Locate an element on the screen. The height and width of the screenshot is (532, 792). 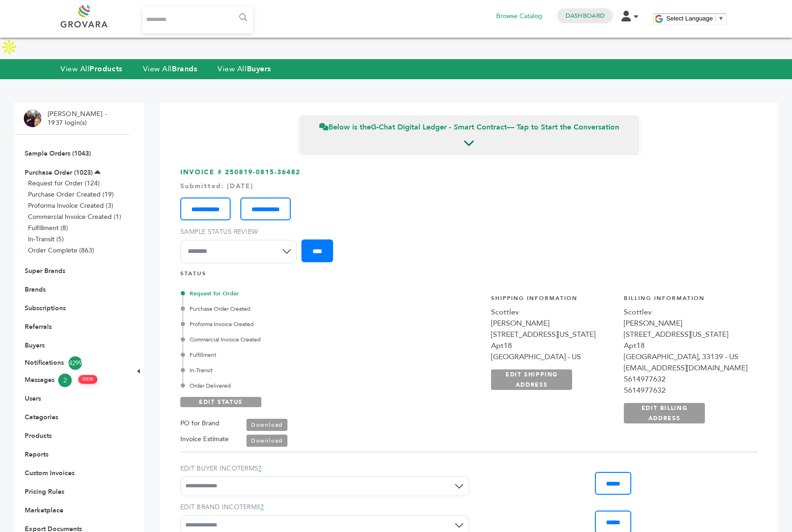
a: EDIT SHIPPING ADDRESS is located at coordinates (531, 380).